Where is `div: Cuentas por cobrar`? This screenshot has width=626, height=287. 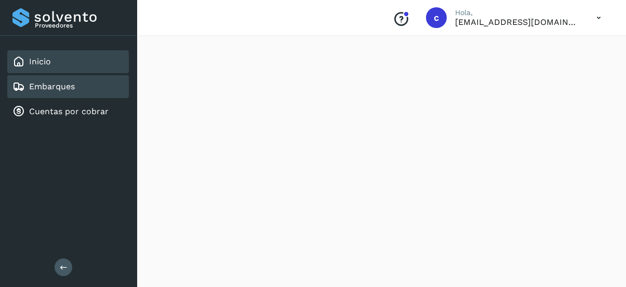 div: Cuentas por cobrar is located at coordinates (68, 112).